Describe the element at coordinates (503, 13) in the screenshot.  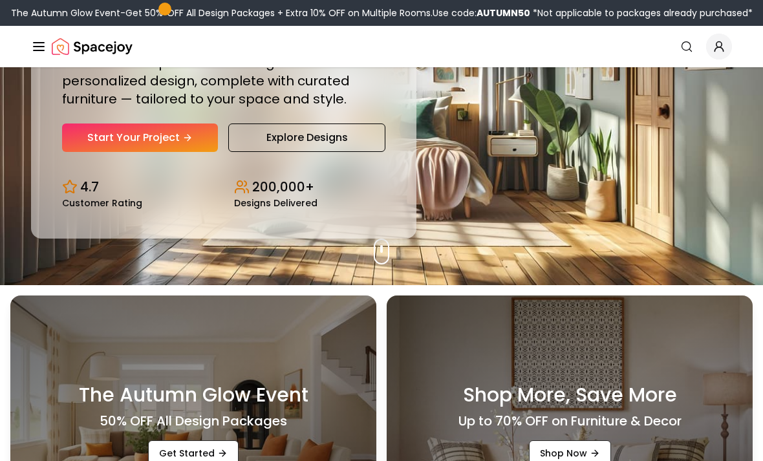
I see `b: AUTUMN50` at that location.